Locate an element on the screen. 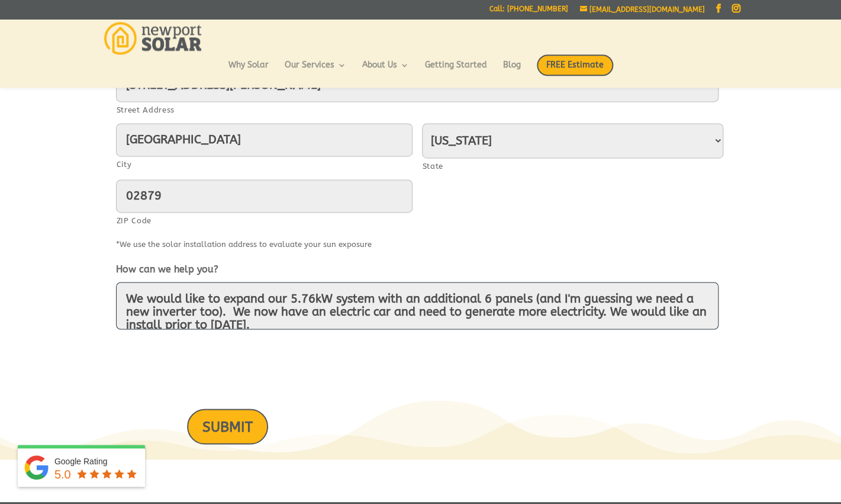  a: Why Solar is located at coordinates (249, 71).